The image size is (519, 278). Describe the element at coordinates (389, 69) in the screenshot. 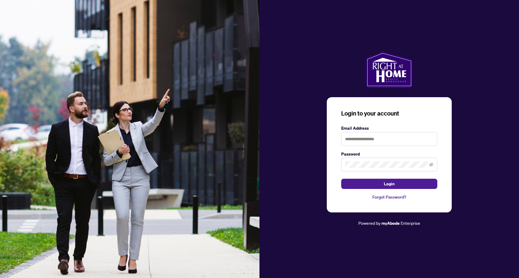

I see `img: ma-logo` at that location.